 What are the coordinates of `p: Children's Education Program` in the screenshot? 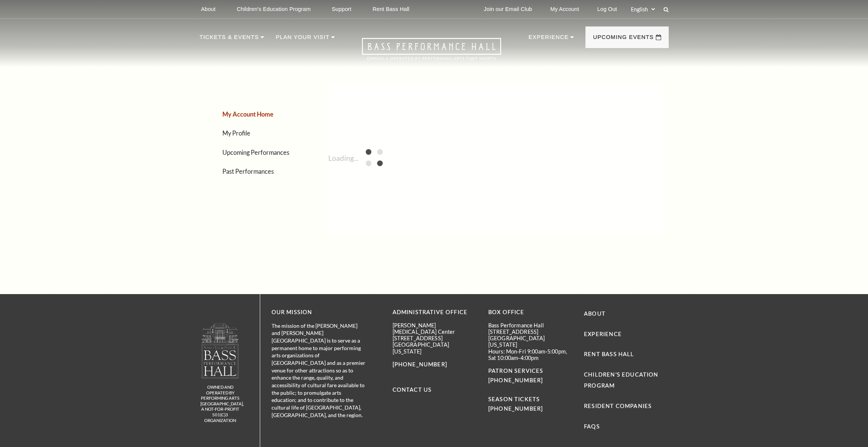 It's located at (273, 9).